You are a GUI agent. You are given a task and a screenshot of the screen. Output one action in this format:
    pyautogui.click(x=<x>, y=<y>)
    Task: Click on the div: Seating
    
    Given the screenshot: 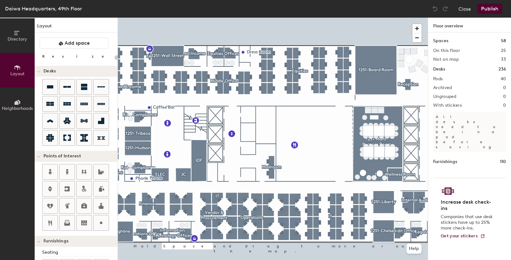 What is the action you would take?
    pyautogui.click(x=80, y=253)
    